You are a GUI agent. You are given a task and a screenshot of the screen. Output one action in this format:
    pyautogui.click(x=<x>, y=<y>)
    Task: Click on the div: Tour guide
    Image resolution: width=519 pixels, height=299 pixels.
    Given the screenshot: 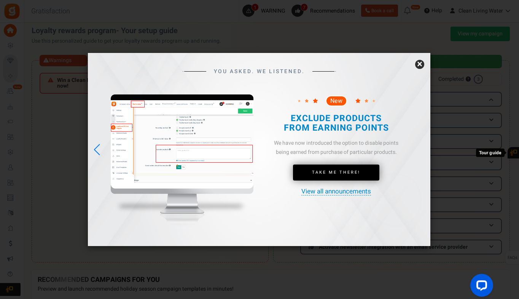 What is the action you would take?
    pyautogui.click(x=490, y=153)
    